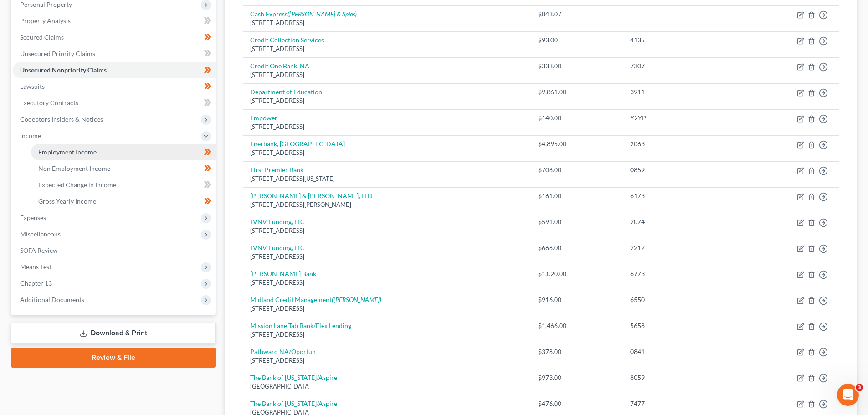  I want to click on span: Executory Contracts, so click(49, 103).